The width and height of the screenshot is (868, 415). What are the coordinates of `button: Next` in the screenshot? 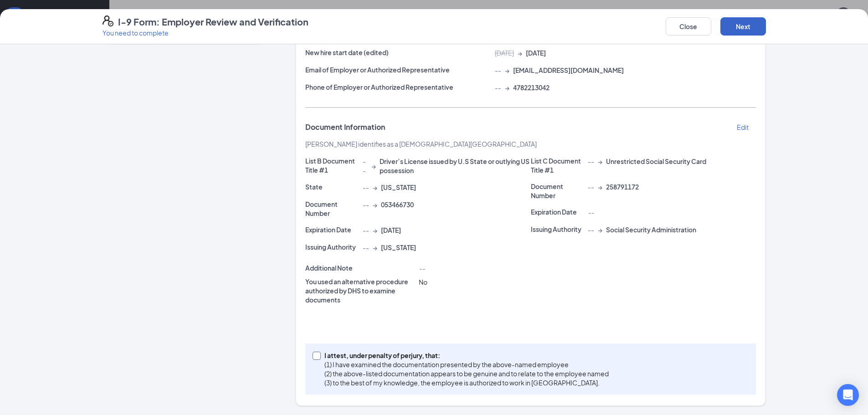 It's located at (743, 27).